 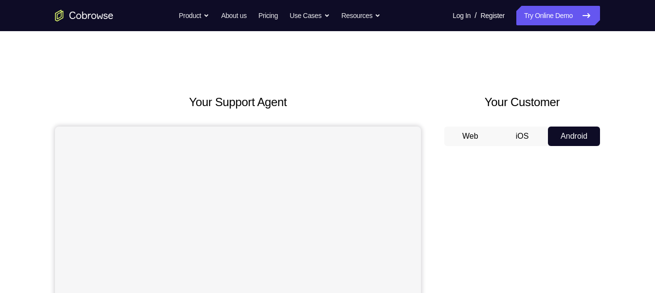 What do you see at coordinates (470, 136) in the screenshot?
I see `button: Web` at bounding box center [470, 136].